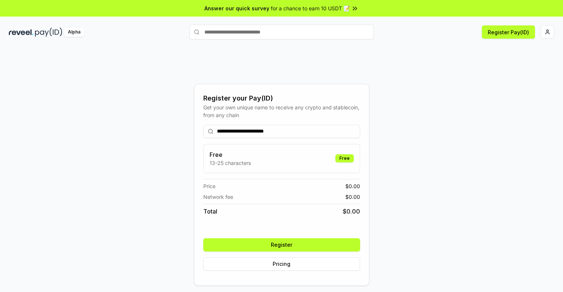  I want to click on div: Alpha, so click(74, 32).